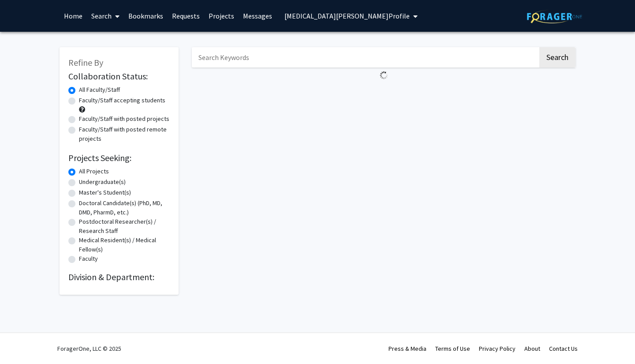 This screenshot has width=635, height=364. I want to click on label: Postdoctoral Researcher(s) / Research Staff, so click(124, 226).